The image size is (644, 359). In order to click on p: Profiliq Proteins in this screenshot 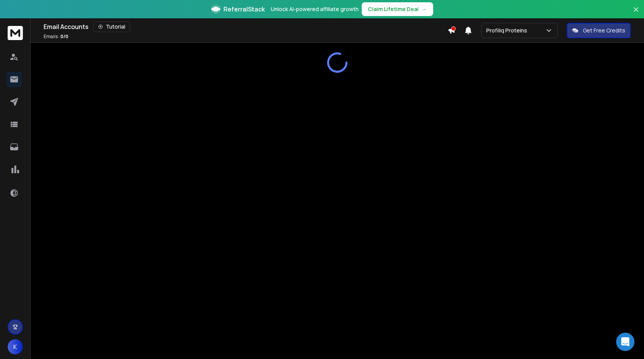, I will do `click(508, 31)`.